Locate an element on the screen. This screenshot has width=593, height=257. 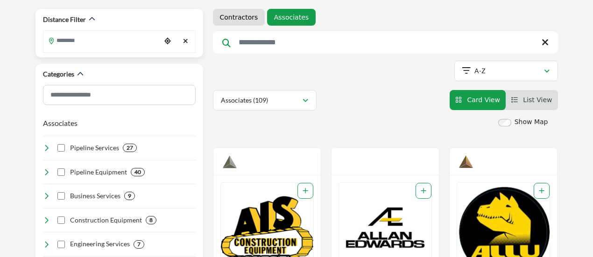
b: 7 is located at coordinates (139, 245).